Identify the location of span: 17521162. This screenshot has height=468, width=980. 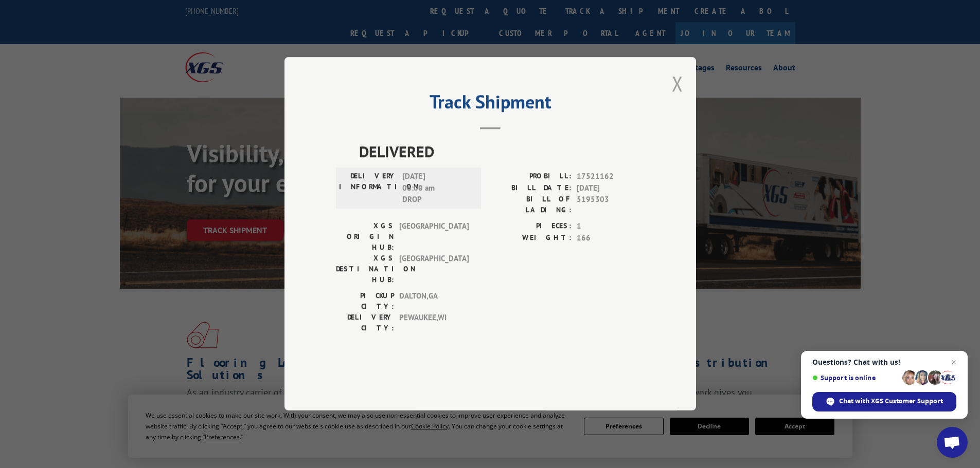
(611, 176).